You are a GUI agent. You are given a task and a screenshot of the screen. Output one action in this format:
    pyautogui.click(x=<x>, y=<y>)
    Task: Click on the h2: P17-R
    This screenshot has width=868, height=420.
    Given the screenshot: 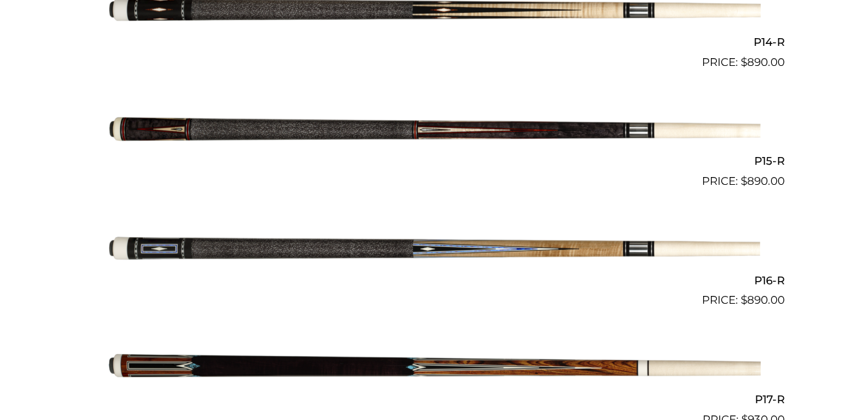 What is the action you would take?
    pyautogui.click(x=434, y=399)
    